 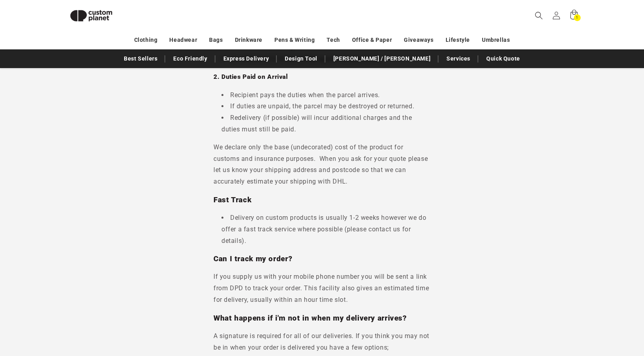 I want to click on div: Chat Widget, so click(x=577, y=313).